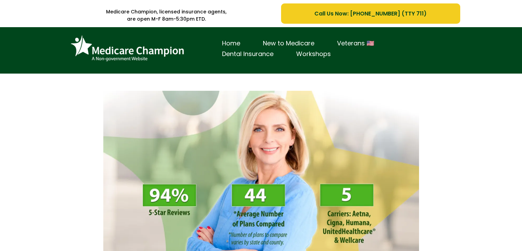 The image size is (522, 251). What do you see at coordinates (371, 13) in the screenshot?
I see `a: Call Us Now: 1-833-823-1990 (TTY 711)` at bounding box center [371, 13].